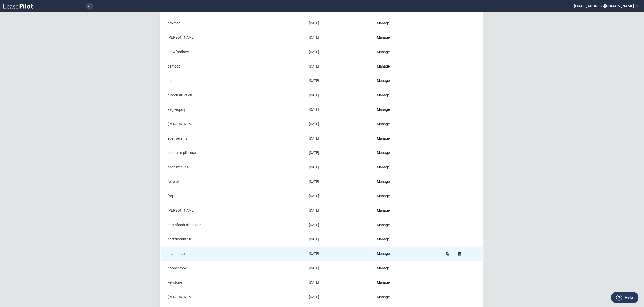  I want to click on td: keystone, so click(233, 282).